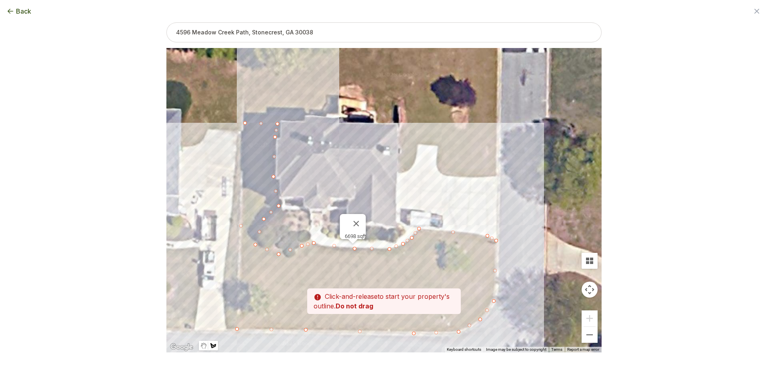 The width and height of the screenshot is (768, 378). What do you see at coordinates (354, 306) in the screenshot?
I see `strong: Do not drag` at bounding box center [354, 306].